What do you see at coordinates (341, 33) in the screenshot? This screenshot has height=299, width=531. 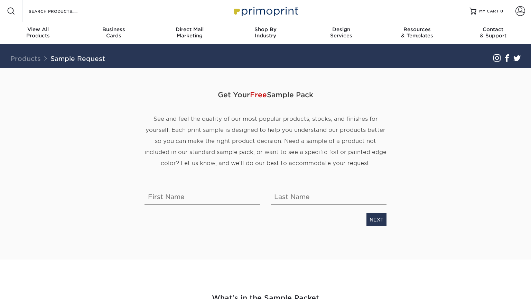 I see `a: DesignServices` at bounding box center [341, 33].